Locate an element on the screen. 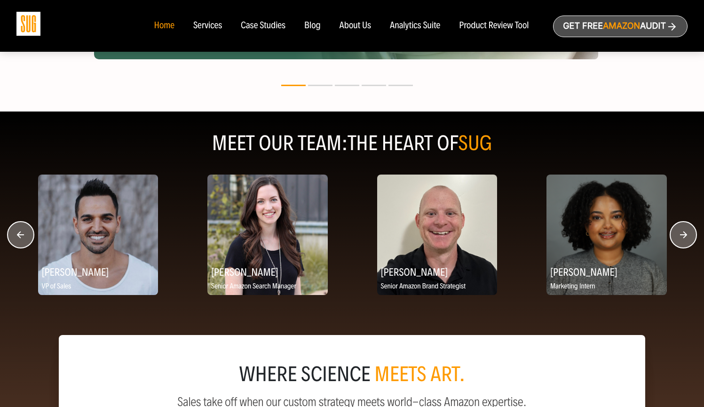  a: Get freeAmazonAudit is located at coordinates (620, 26).